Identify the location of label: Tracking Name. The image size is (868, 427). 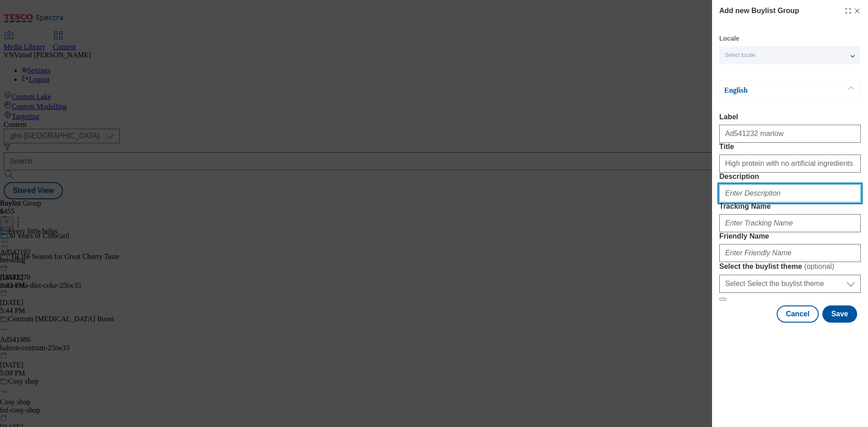
(790, 207).